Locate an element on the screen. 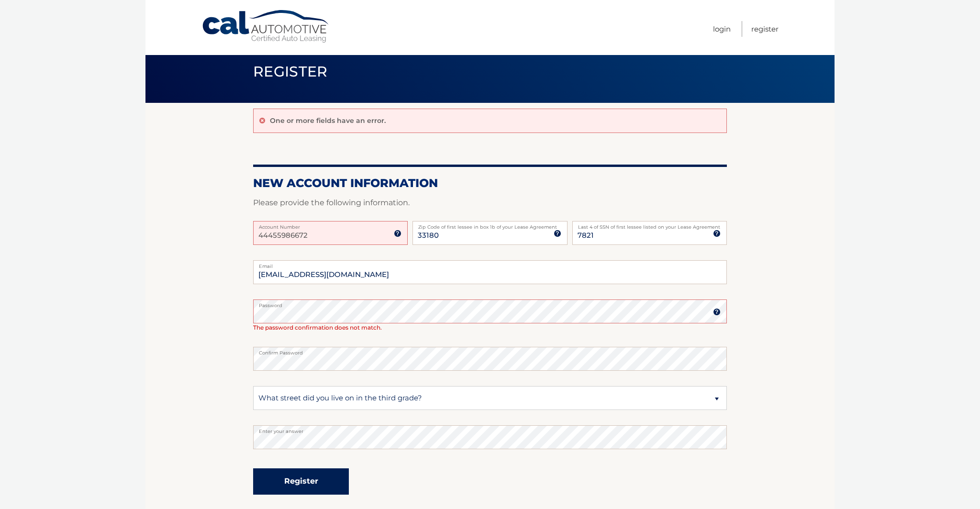 This screenshot has width=980, height=509. label: Account Number is located at coordinates (330, 225).